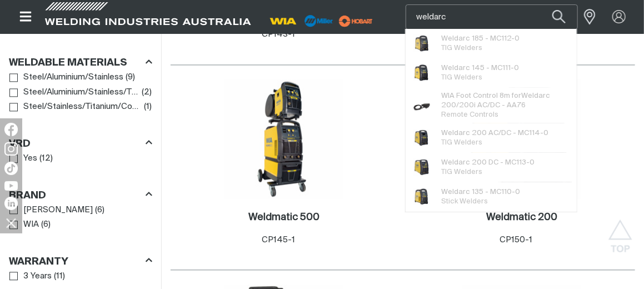 The image size is (644, 289). I want to click on span: c 185 - MC112-0, so click(480, 39).